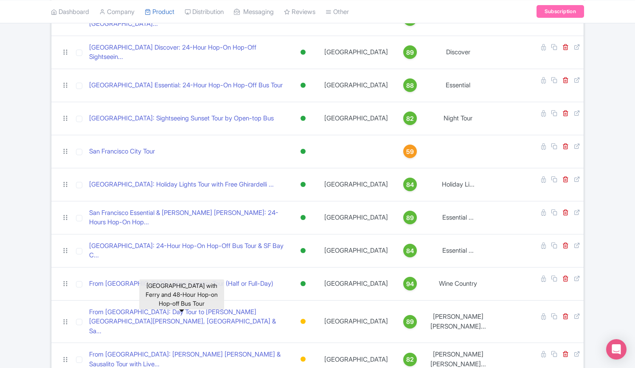  I want to click on td: Essential, so click(458, 85).